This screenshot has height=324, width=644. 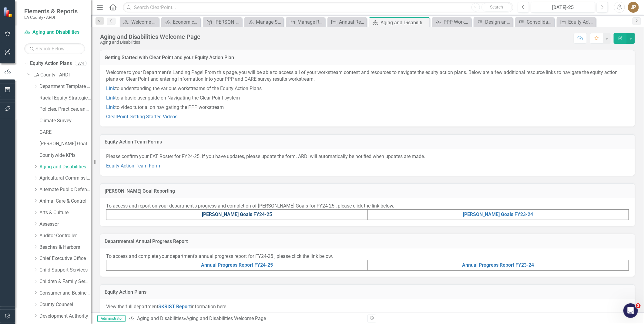 What do you see at coordinates (367, 292) in the screenshot?
I see `h3: Equity Action Plans` at bounding box center [367, 292].